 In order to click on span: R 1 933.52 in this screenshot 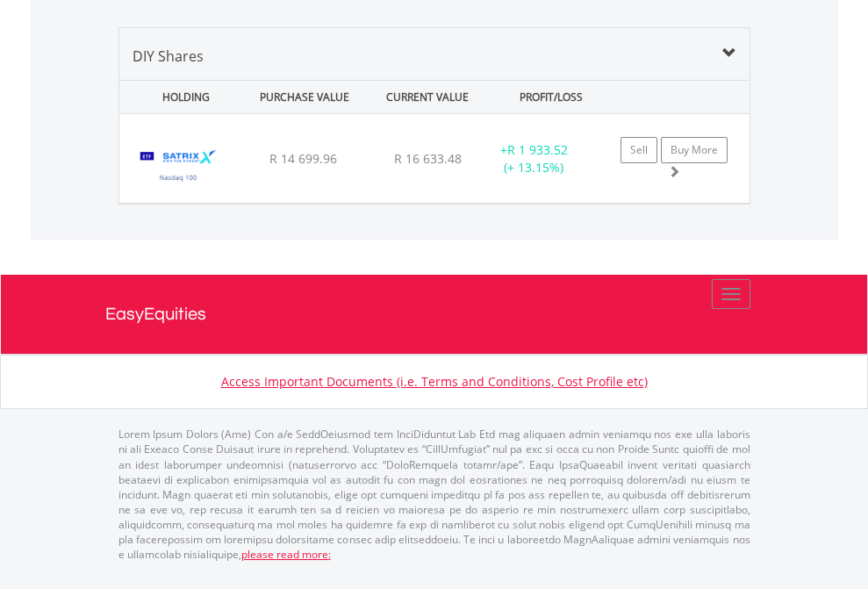, I will do `click(537, 149)`.